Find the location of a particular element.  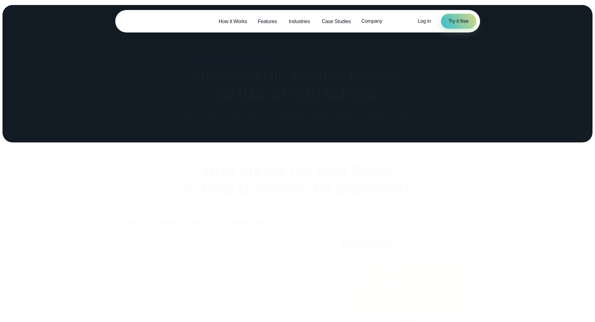

span: Industries is located at coordinates (299, 22).